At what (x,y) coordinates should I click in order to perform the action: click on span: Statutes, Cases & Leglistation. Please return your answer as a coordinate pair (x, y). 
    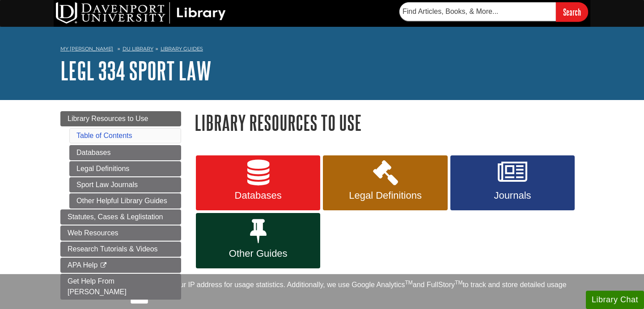
    Looking at the image, I should click on (115, 217).